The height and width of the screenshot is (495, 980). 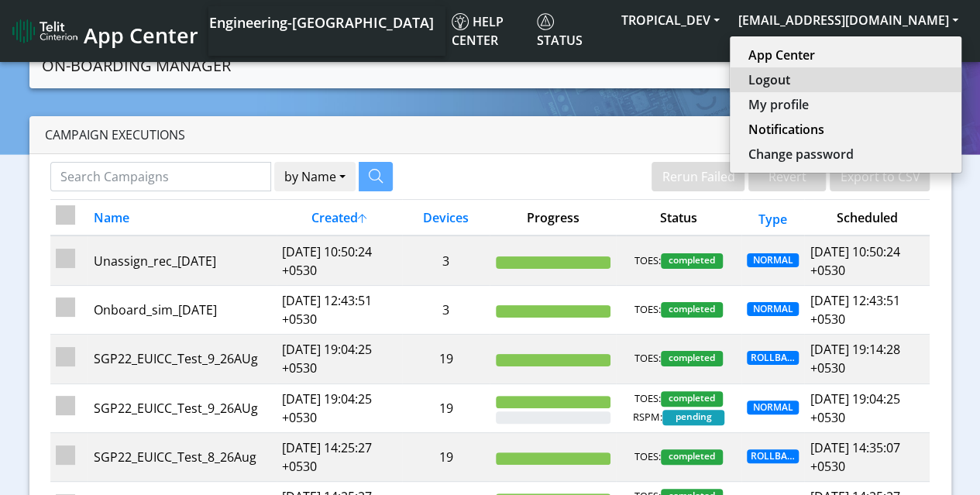 I want to click on img: status.svg, so click(x=546, y=22).